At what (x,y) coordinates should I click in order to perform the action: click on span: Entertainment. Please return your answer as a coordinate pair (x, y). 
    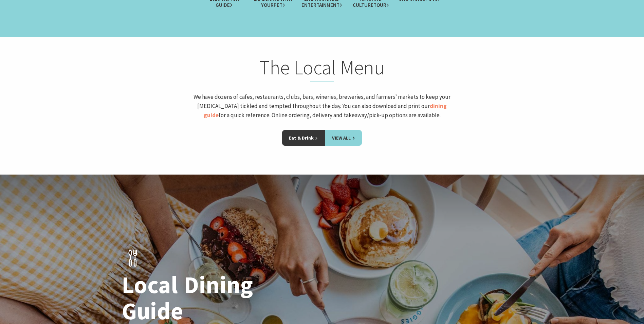
    Looking at the image, I should click on (322, 5).